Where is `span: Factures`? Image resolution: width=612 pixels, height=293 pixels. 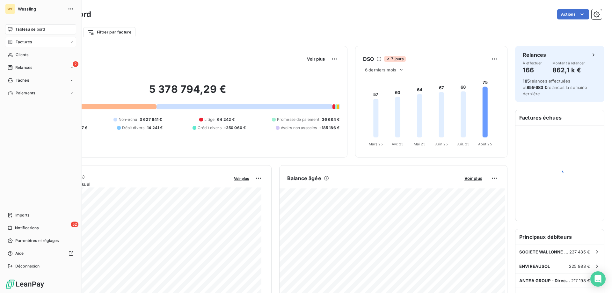
span: Factures is located at coordinates (24, 42).